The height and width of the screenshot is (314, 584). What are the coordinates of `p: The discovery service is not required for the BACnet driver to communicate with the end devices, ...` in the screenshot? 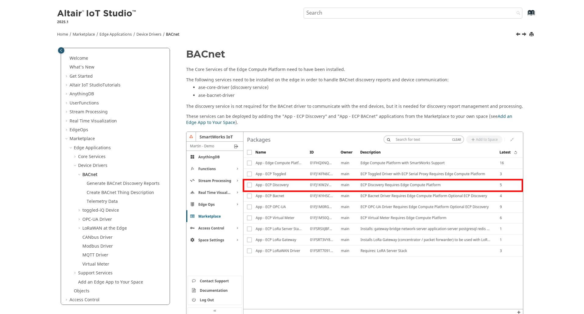 It's located at (354, 107).